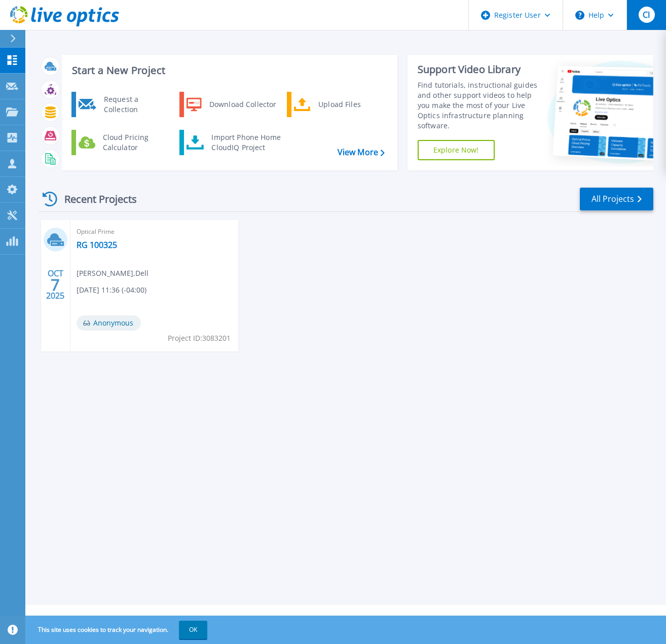 The image size is (666, 644). Describe the element at coordinates (193, 630) in the screenshot. I see `button: OK` at that location.